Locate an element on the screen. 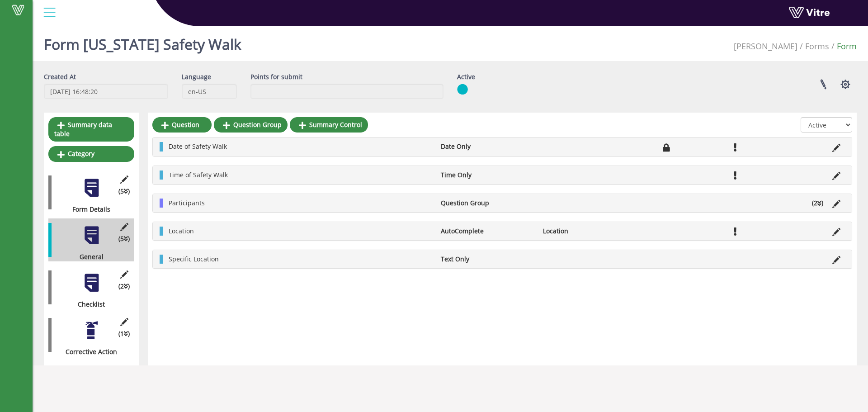 This screenshot has width=868, height=412. li: AutoComplete is located at coordinates (488, 231).